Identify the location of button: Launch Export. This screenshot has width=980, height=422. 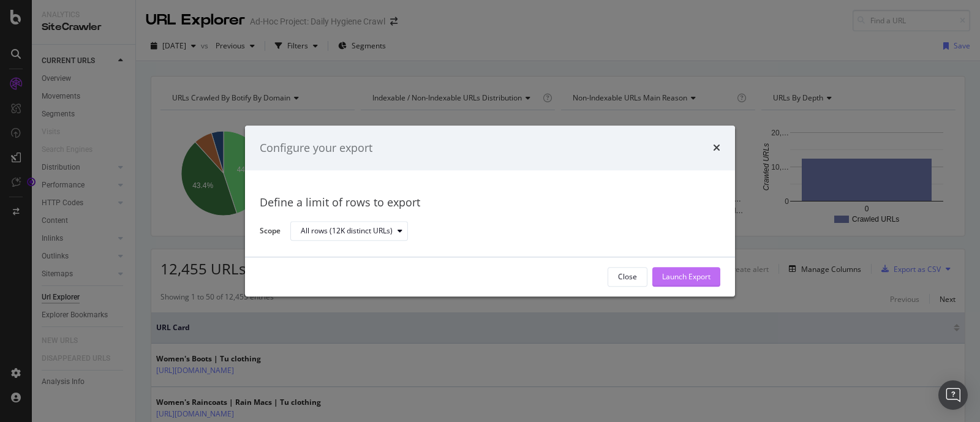
(685, 277).